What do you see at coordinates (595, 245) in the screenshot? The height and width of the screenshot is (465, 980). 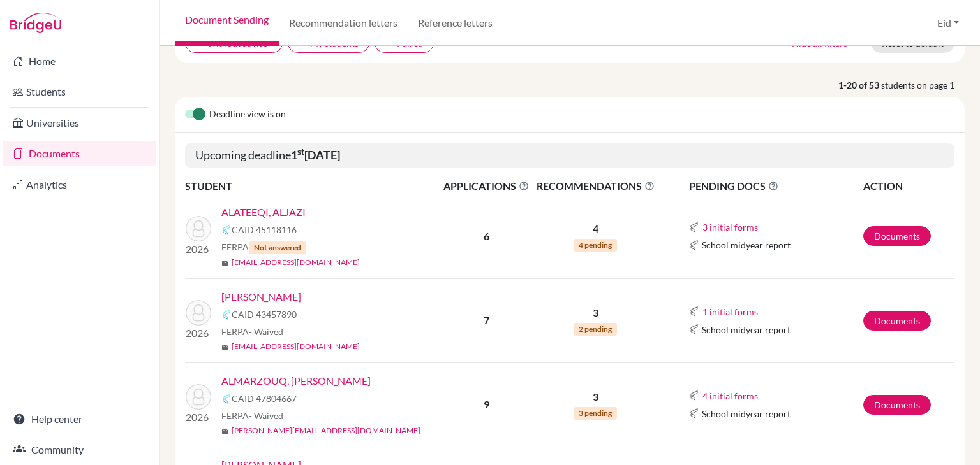 I see `span: 4 pending` at bounding box center [595, 245].